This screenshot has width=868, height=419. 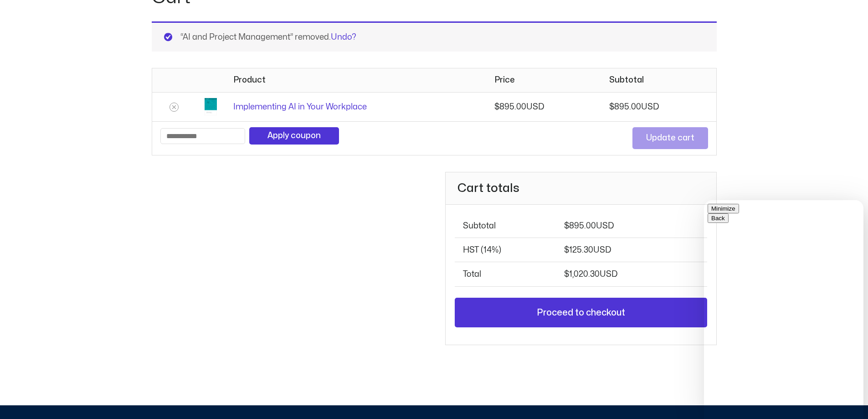 What do you see at coordinates (14, 18) in the screenshot?
I see `span: Back` at bounding box center [14, 18].